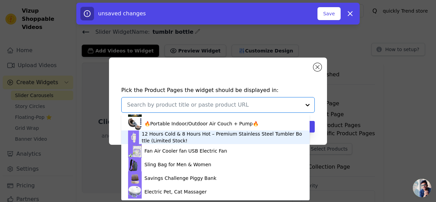 This screenshot has height=202, width=436. What do you see at coordinates (317, 67) in the screenshot?
I see `button: Close modal` at bounding box center [317, 67].